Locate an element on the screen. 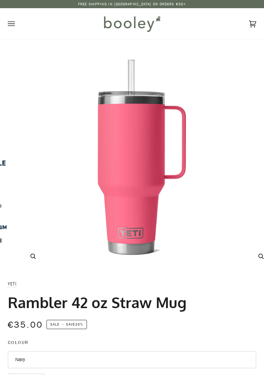 The width and height of the screenshot is (264, 375). button: Open menu is located at coordinates (18, 24).